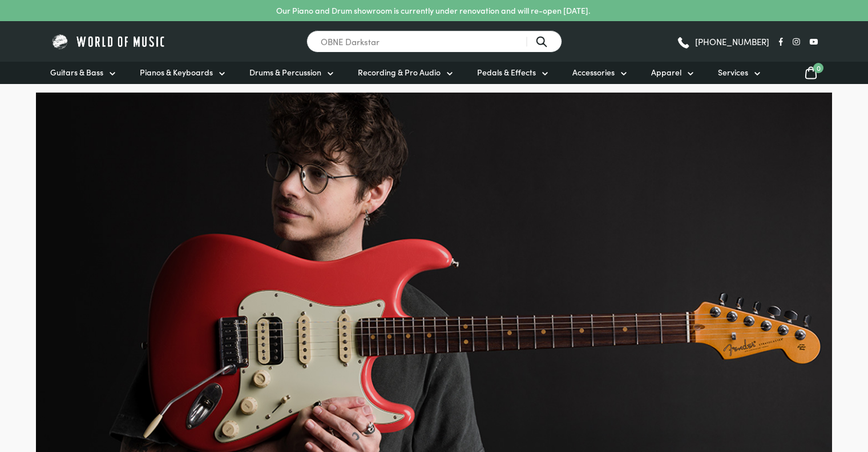 The height and width of the screenshot is (452, 868). What do you see at coordinates (506, 72) in the screenshot?
I see `span: Pedals & Effects` at bounding box center [506, 72].